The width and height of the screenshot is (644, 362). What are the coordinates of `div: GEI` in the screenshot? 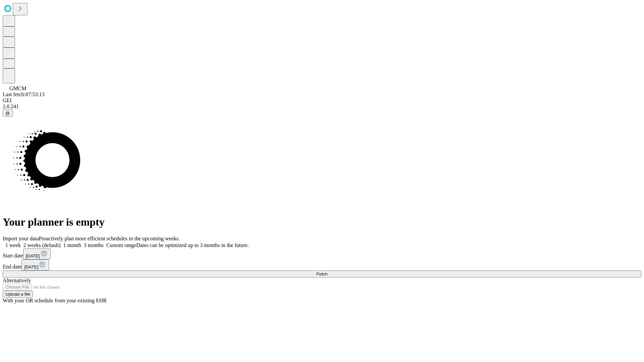 It's located at (322, 100).